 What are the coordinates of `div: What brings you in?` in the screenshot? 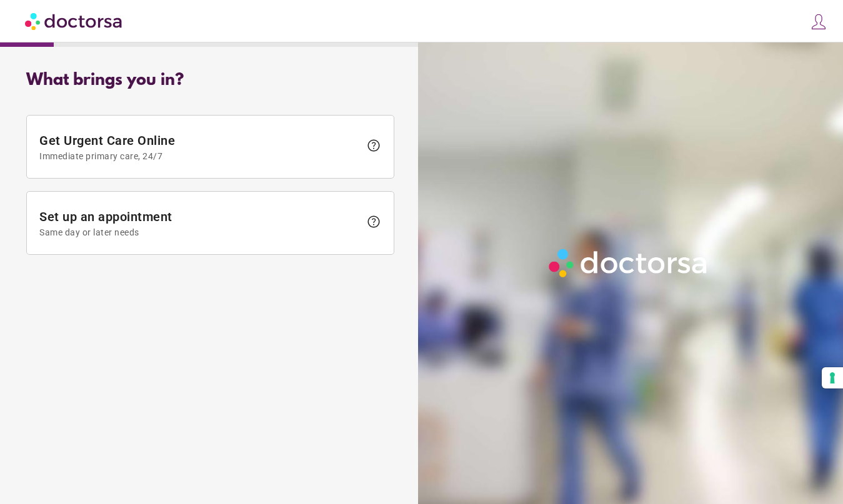 It's located at (210, 81).